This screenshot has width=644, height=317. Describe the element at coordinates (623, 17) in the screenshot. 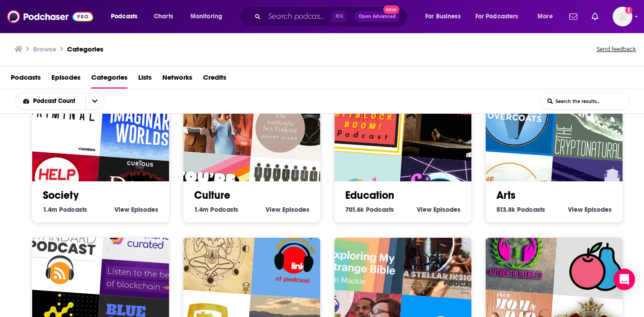

I see `span: Logged in as Jlescht` at that location.